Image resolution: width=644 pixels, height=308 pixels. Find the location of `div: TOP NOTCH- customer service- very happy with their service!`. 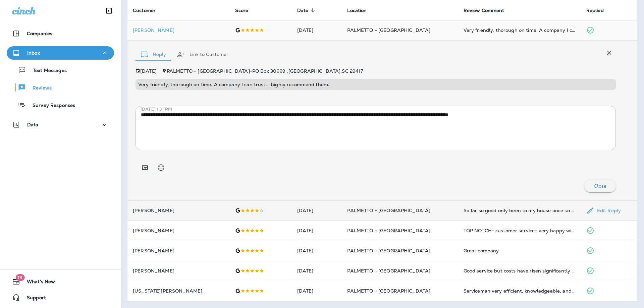

div: TOP NOTCH- customer service- very happy with their service! is located at coordinates (520, 231).